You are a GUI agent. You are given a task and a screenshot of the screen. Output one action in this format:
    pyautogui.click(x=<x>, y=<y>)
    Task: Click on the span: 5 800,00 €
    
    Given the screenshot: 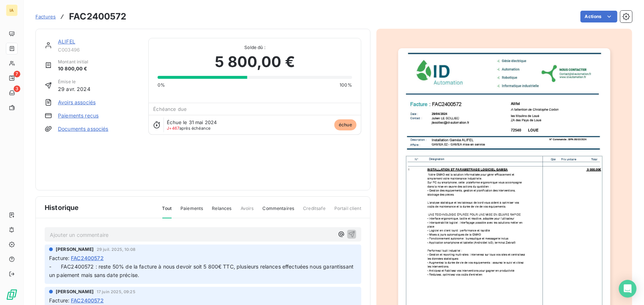 What is the action you would take?
    pyautogui.click(x=255, y=62)
    